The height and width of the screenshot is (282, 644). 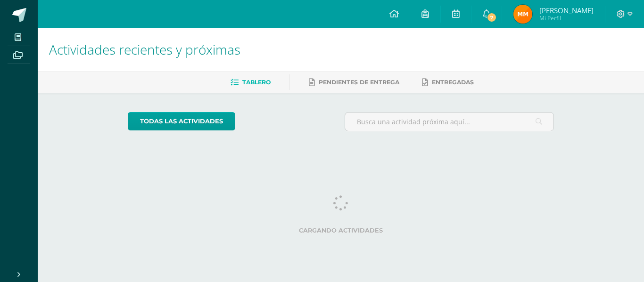 What do you see at coordinates (449, 122) in the screenshot?
I see `input: Busca una actividad próxima aquí...` at bounding box center [449, 122].